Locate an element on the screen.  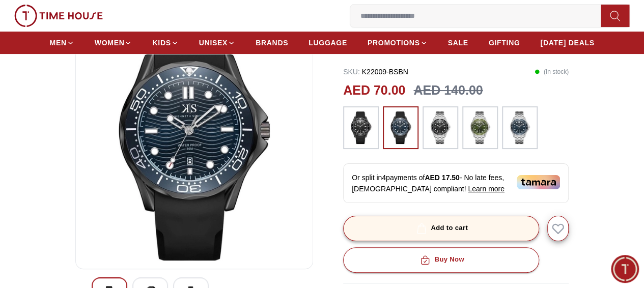
span: LUGGAGE is located at coordinates (328, 43).